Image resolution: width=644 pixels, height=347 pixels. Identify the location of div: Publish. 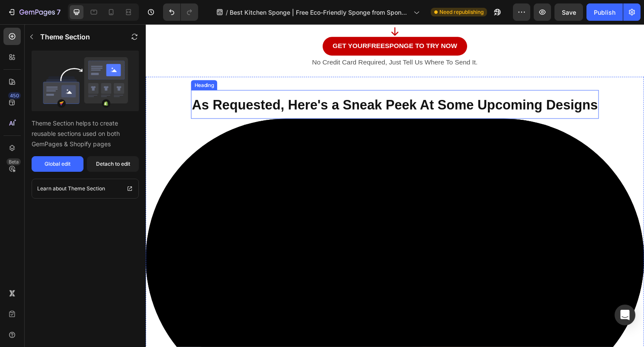
(604, 12).